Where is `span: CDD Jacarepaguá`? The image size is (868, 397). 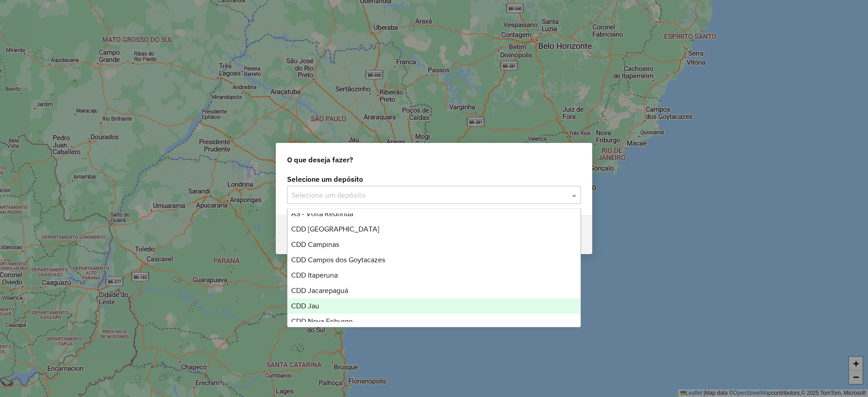
span: CDD Jacarepaguá is located at coordinates (320, 290).